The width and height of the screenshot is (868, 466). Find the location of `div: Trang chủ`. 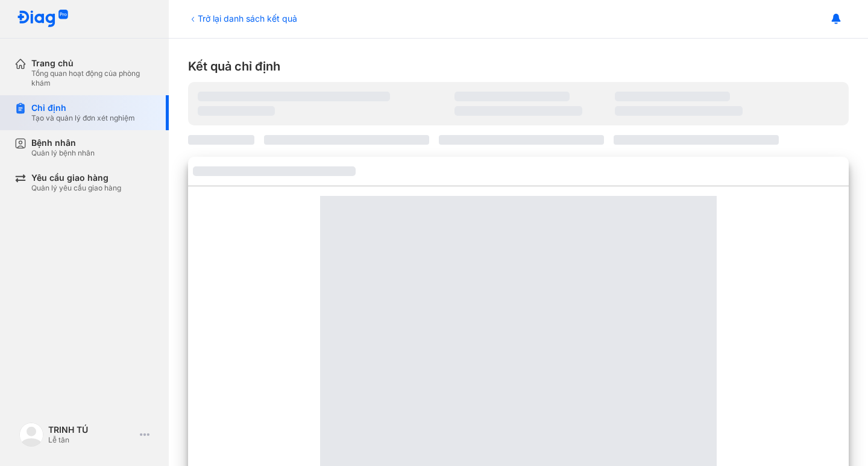

div: Trang chủ is located at coordinates (93, 64).